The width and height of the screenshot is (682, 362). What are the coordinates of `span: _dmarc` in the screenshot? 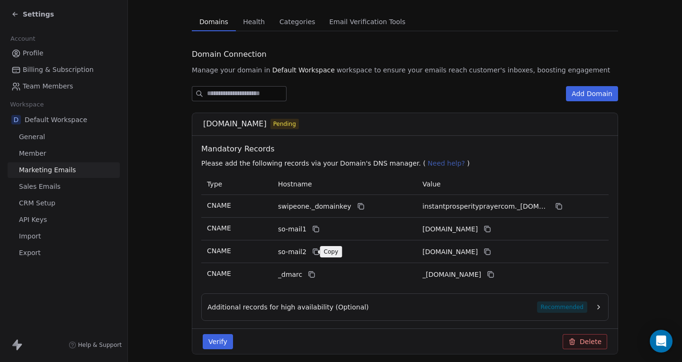 It's located at (290, 275).